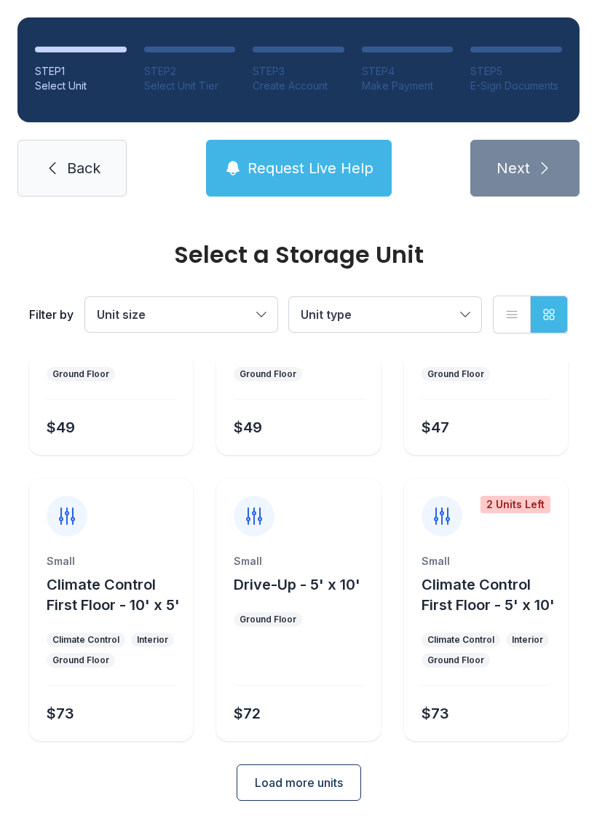  What do you see at coordinates (84, 168) in the screenshot?
I see `span: Back` at bounding box center [84, 168].